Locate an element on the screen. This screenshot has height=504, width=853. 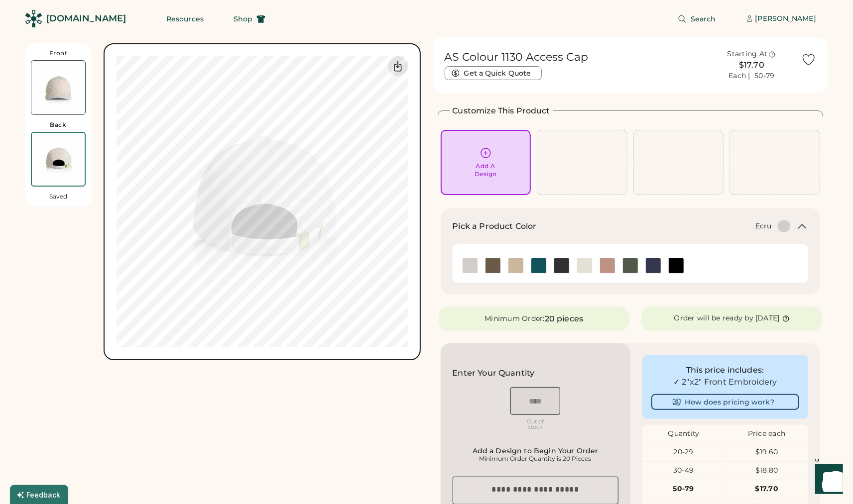
img: Bone Swatch Image is located at coordinates (470, 266).